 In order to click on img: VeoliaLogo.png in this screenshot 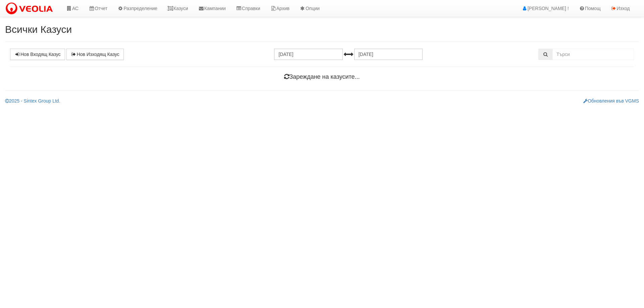, I will do `click(30, 9)`.